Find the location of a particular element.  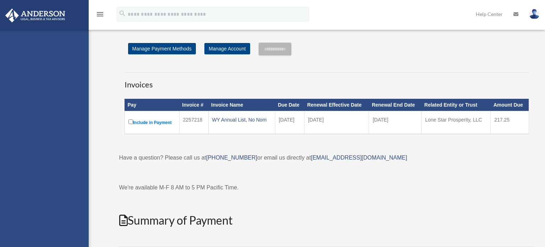

th: Renewal Effective Date is located at coordinates (337, 105).